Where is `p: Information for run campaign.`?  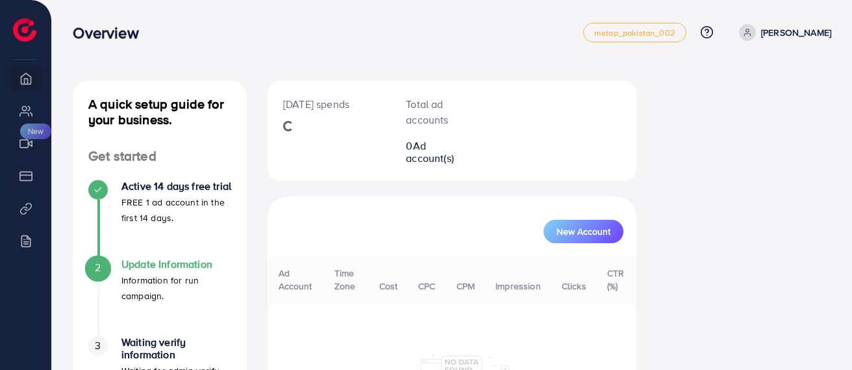 p: Information for run campaign. is located at coordinates (176, 288).